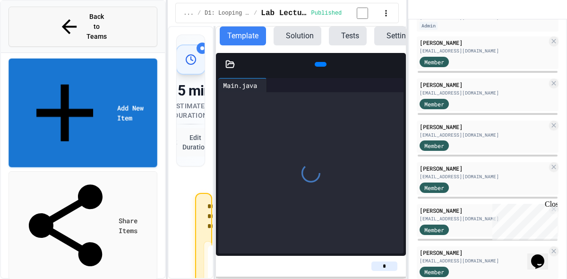 This screenshot has height=279, width=567. I want to click on button: Solution, so click(297, 36).